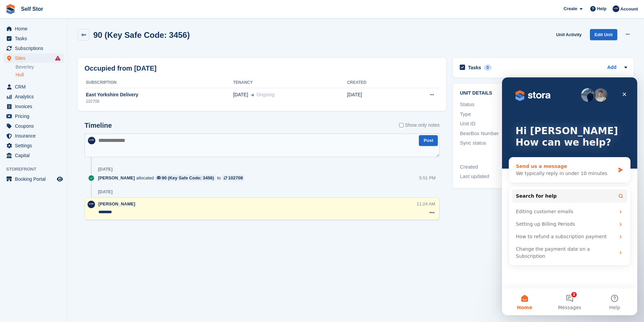 The image size is (644, 322). Describe the element at coordinates (40, 75) in the screenshot. I see `a: Hull` at that location.